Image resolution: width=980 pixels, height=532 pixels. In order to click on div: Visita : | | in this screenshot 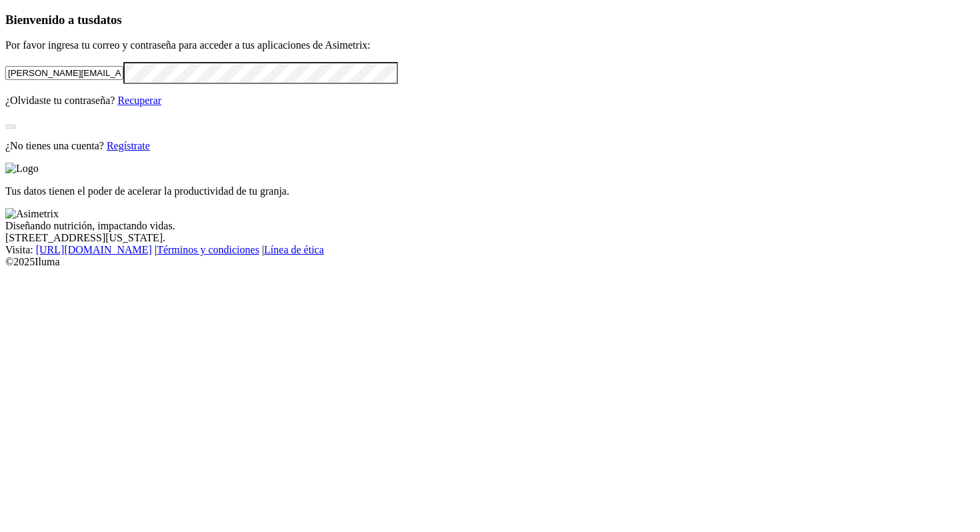, I will do `click(490, 250)`.